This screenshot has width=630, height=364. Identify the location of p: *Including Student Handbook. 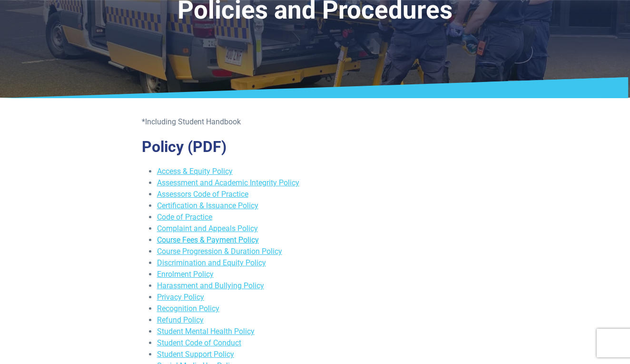
(315, 122).